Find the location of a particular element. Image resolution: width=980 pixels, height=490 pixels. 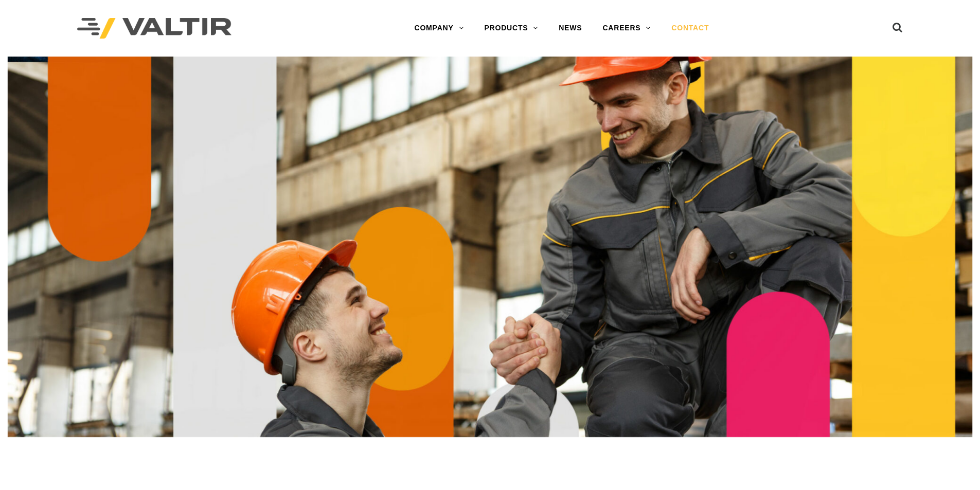

img: Contact_1 is located at coordinates (490, 247).